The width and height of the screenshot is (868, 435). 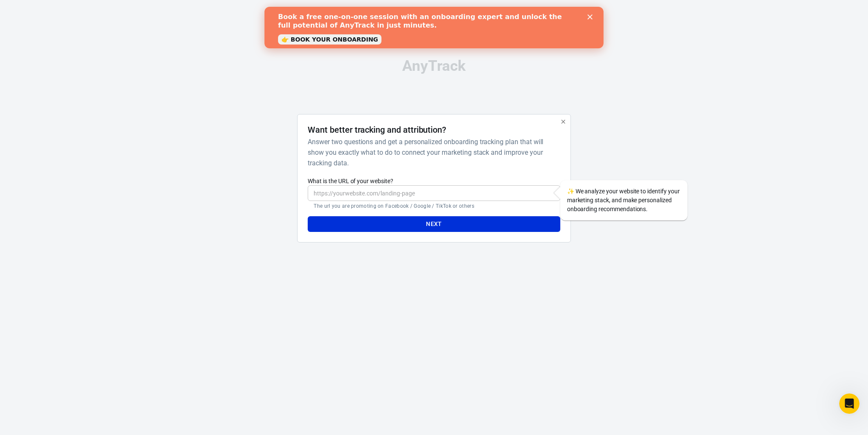 What do you see at coordinates (327, 10) in the screenshot?
I see `div: Close` at bounding box center [327, 10].